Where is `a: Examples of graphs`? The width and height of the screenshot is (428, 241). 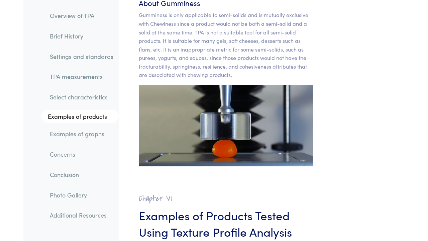
a: Examples of graphs is located at coordinates (82, 134).